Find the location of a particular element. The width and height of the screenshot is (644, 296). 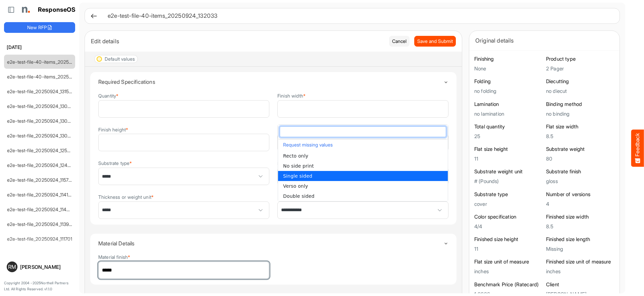

h5: # (Pounds) is located at coordinates (509, 181).